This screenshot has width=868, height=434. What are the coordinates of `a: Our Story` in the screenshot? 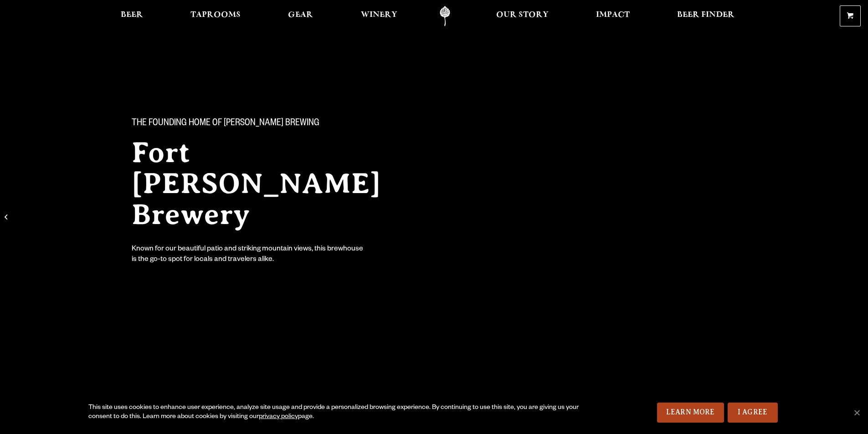 It's located at (522, 16).